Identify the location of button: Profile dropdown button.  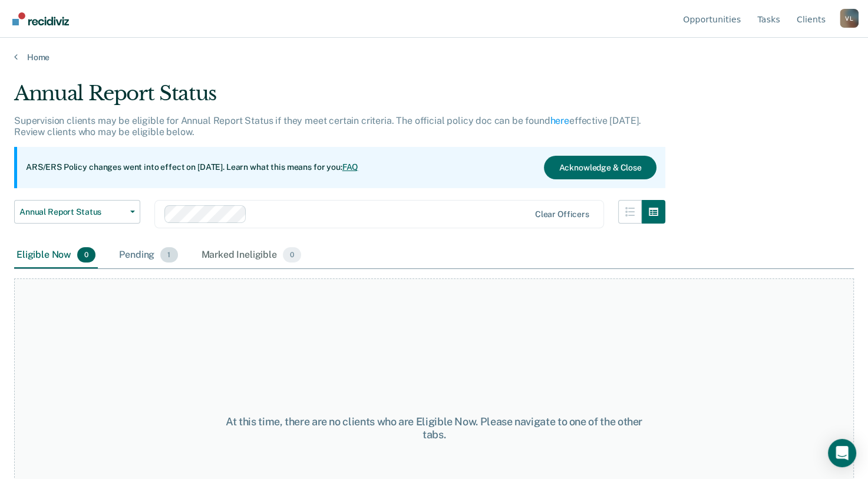
(849, 18).